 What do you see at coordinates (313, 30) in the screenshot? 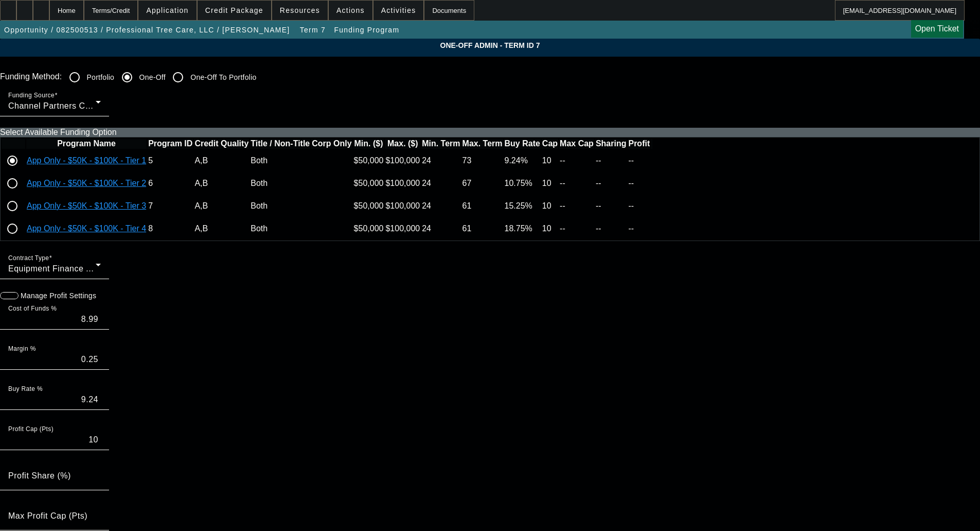
I see `button: Term 7` at bounding box center [313, 30].